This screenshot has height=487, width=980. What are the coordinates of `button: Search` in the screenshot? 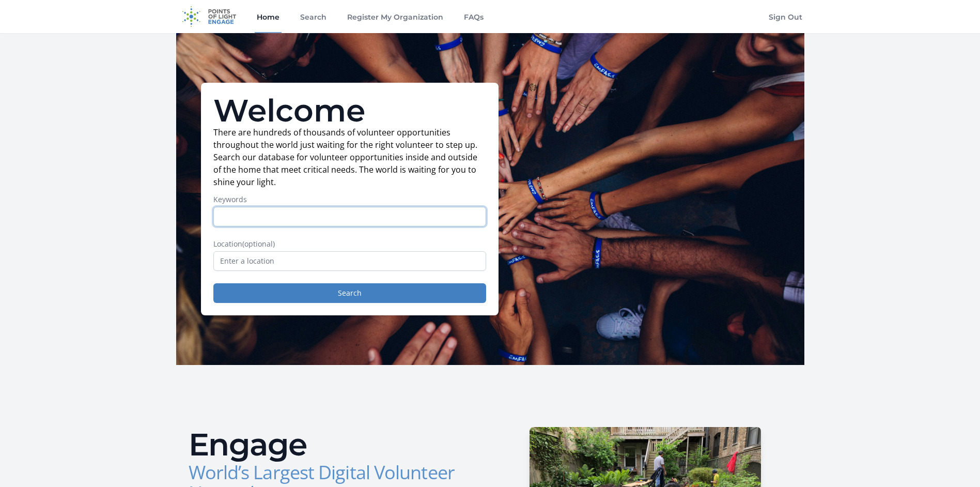 It's located at (350, 293).